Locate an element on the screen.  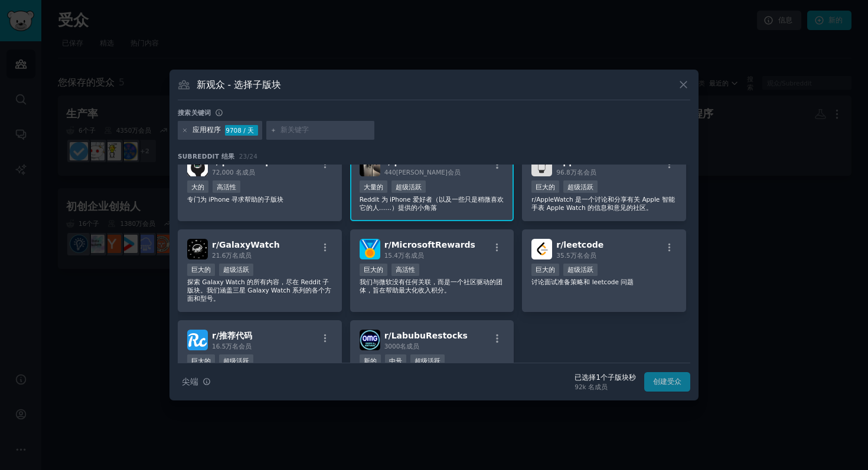
font: GalaxyWatch is located at coordinates (249, 245).